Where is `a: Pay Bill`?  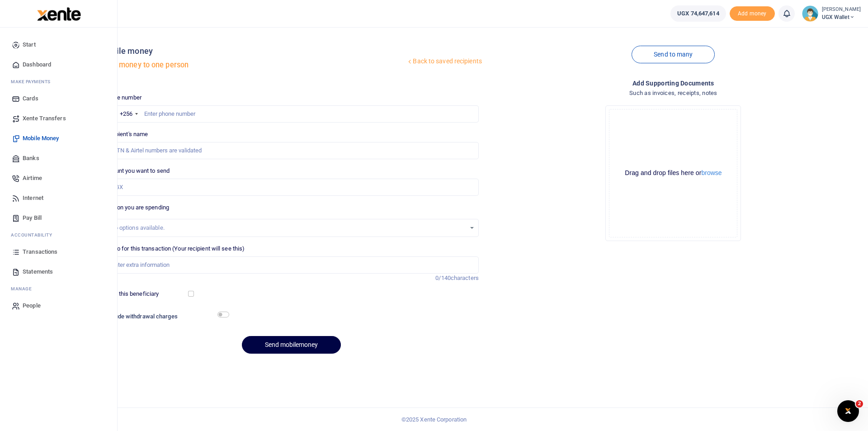 a: Pay Bill is located at coordinates (58, 218).